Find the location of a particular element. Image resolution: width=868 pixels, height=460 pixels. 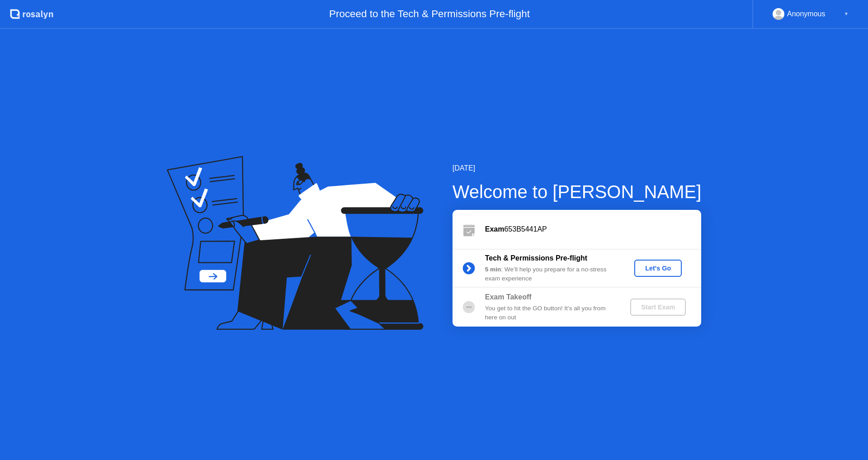

div: Start Exam is located at coordinates (658, 307).